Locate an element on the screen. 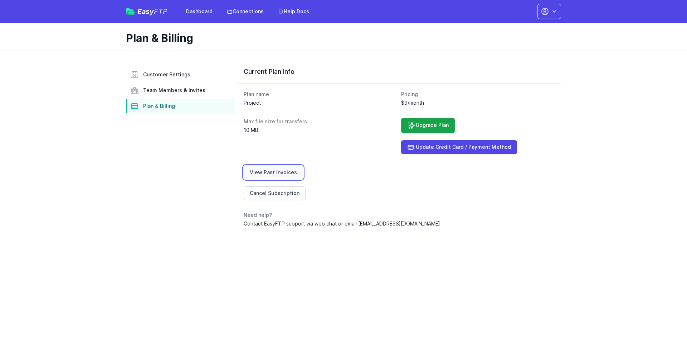 Image resolution: width=687 pixels, height=356 pixels. span: Plan & Billing is located at coordinates (159, 106).